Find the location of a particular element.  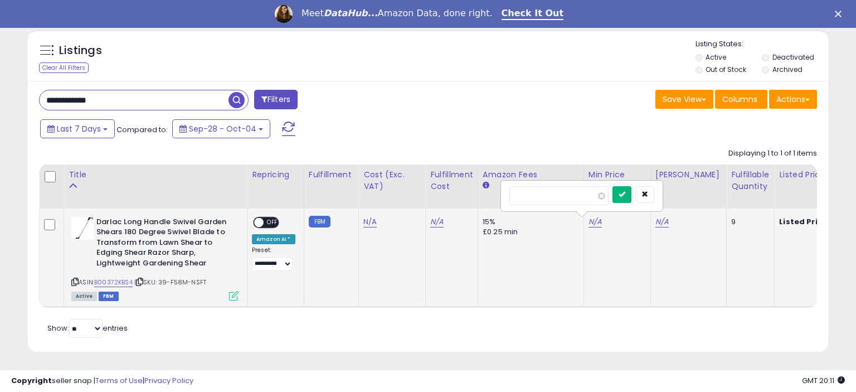

h5: Listings is located at coordinates (80, 51).